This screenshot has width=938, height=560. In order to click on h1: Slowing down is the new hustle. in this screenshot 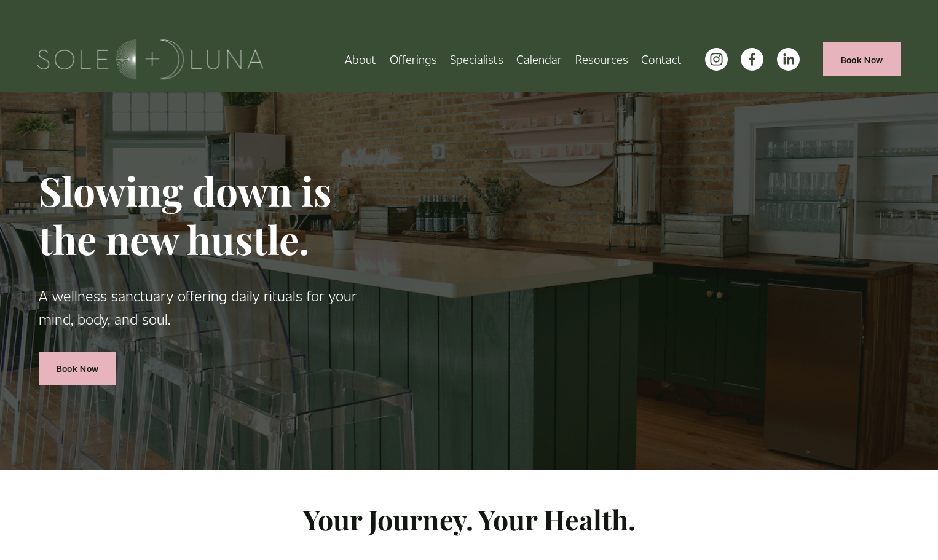, I will do `click(216, 216)`.